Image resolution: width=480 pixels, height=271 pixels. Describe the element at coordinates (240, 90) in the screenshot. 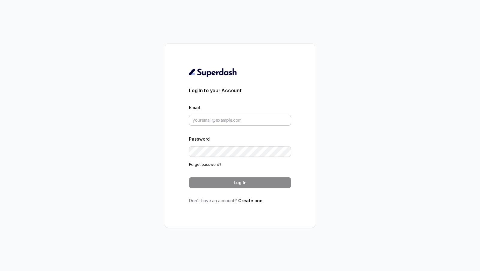

I see `h3: Log In to your Account` at that location.